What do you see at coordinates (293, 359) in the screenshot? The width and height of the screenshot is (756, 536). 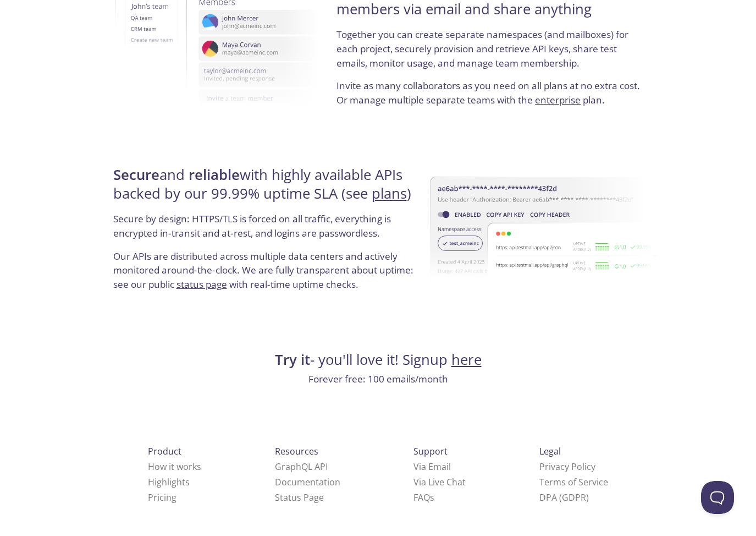 I see `strong: Try it` at bounding box center [293, 359].